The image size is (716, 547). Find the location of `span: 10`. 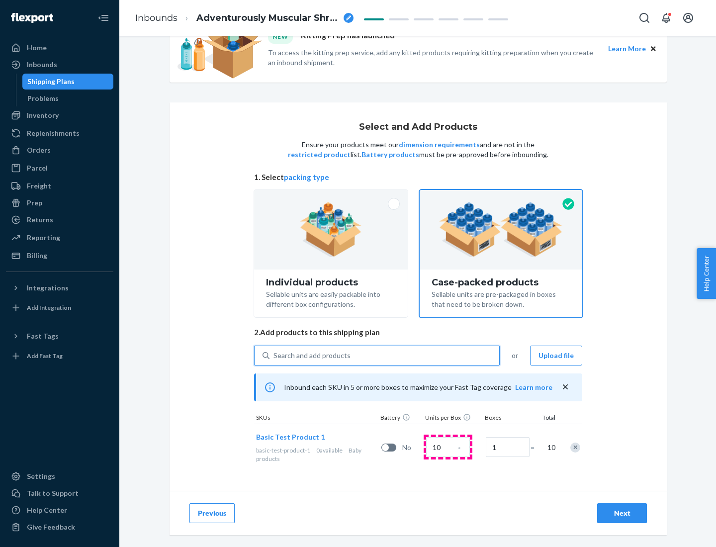

span: 10 is located at coordinates (550, 447).